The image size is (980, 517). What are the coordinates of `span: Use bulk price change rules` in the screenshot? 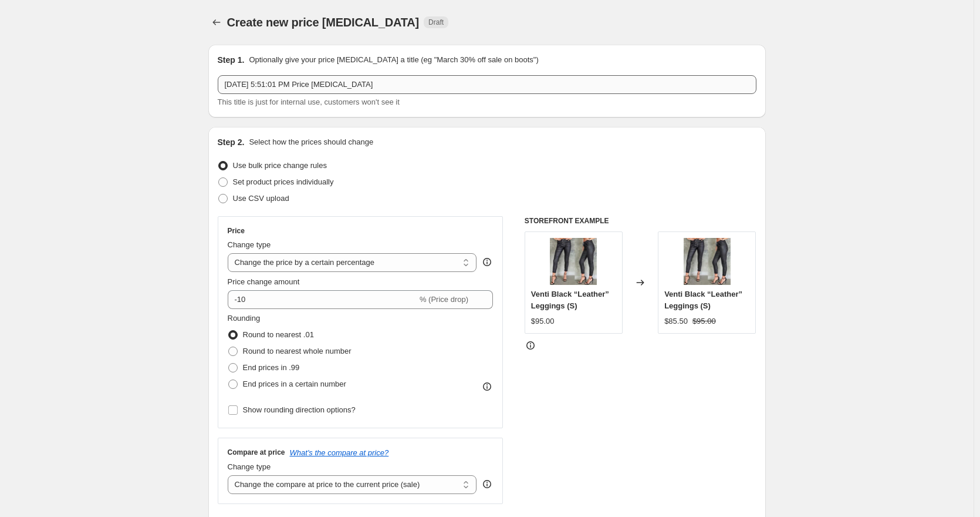 It's located at (280, 165).